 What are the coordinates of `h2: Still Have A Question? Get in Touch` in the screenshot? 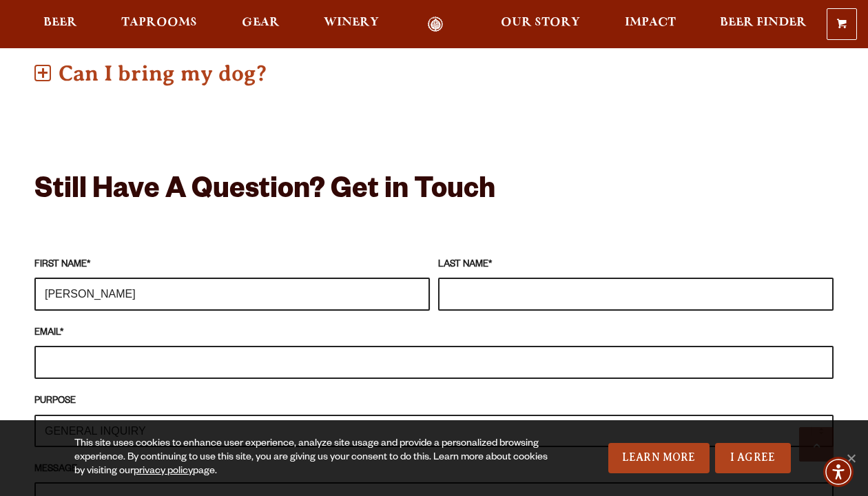 It's located at (434, 192).